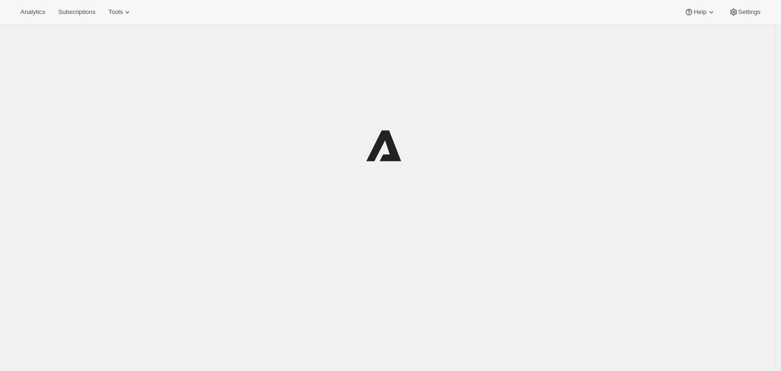  I want to click on span: Subscriptions, so click(77, 12).